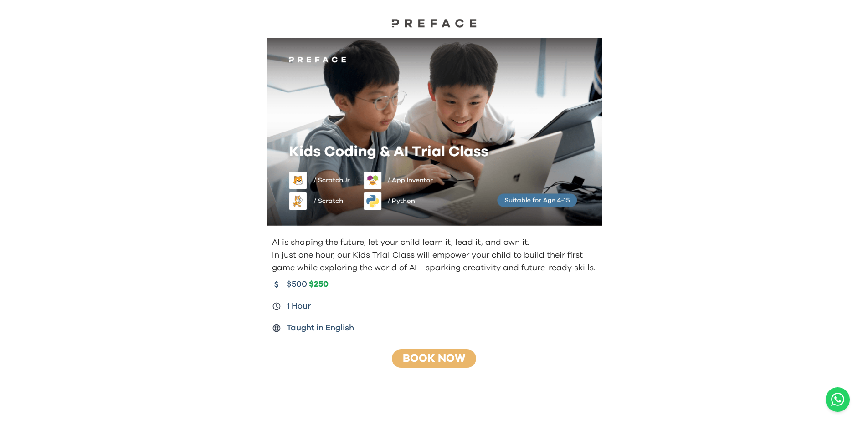 The width and height of the screenshot is (868, 430). I want to click on button: Open WhatsApp chat, so click(837, 400).